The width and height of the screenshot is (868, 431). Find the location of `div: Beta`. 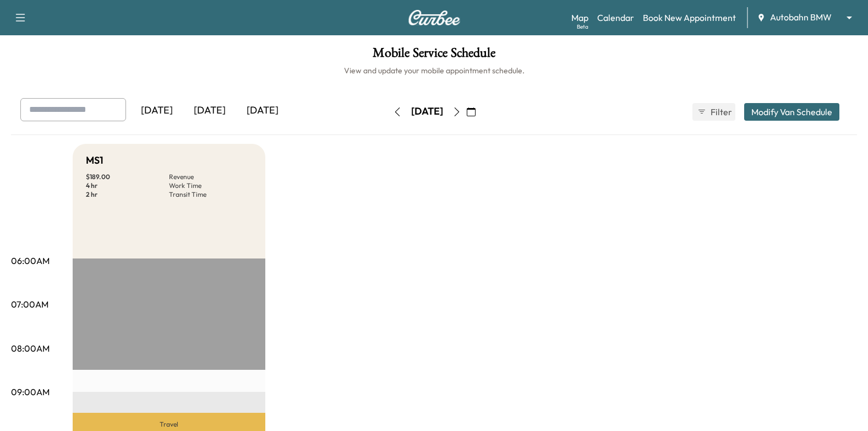

div: Beta is located at coordinates (583, 26).